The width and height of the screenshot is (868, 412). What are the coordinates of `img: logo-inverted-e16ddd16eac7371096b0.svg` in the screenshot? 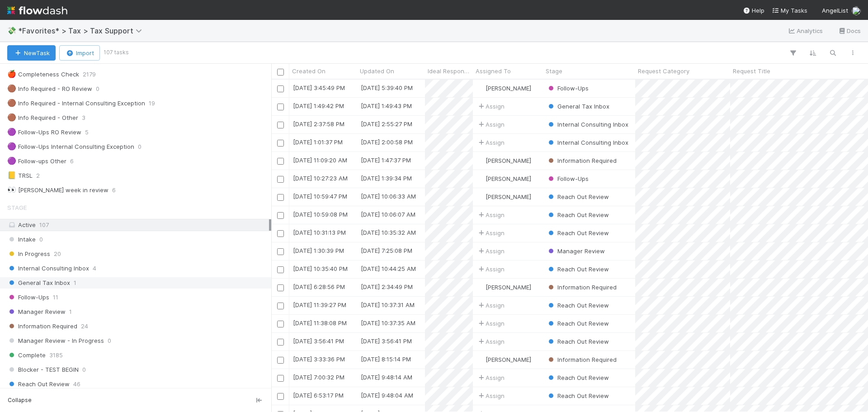 It's located at (37, 11).